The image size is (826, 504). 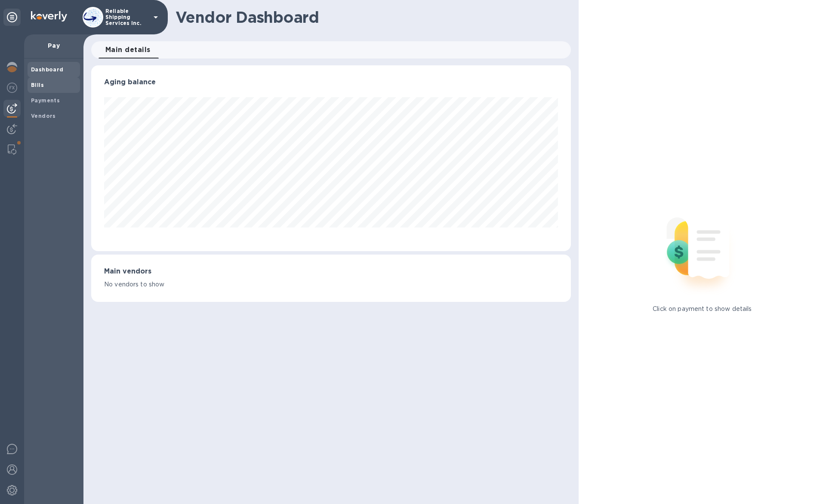 I want to click on b: Bills, so click(x=37, y=85).